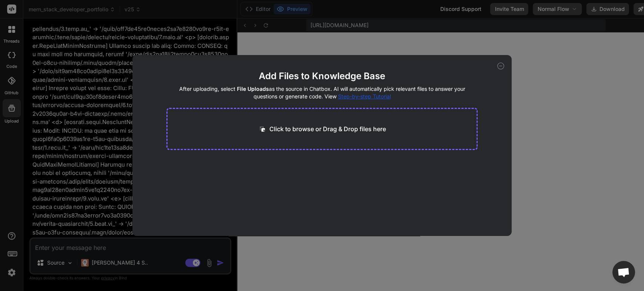 Image resolution: width=644 pixels, height=291 pixels. I want to click on h4: After uploading, select as the source in Chatbox. AI will automatically pick relevant files to an..., so click(322, 93).